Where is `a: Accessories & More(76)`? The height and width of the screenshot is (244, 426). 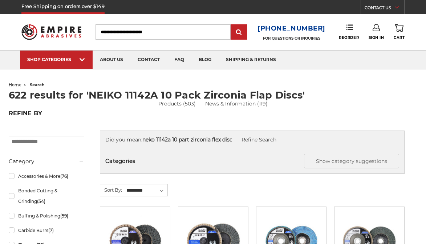 a: Accessories & More(76) is located at coordinates (46, 176).